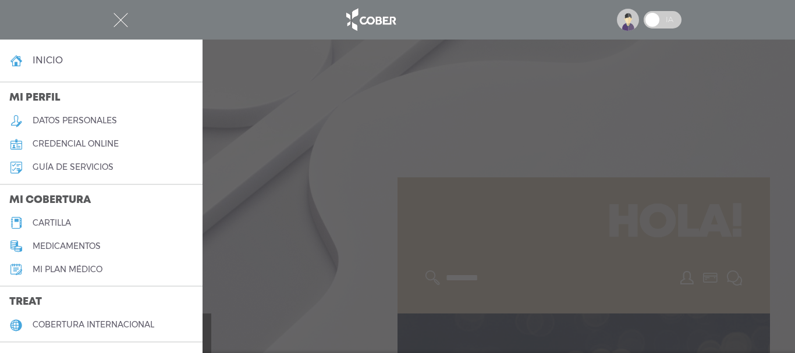  Describe the element at coordinates (48, 60) in the screenshot. I see `h4: inicio` at that location.